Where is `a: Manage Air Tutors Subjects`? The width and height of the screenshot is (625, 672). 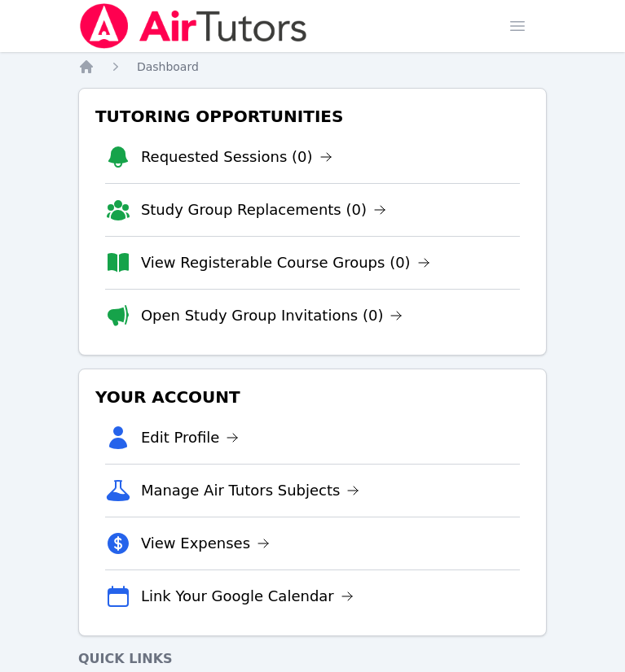
a: Manage Air Tutors Subjects is located at coordinates (250, 491).